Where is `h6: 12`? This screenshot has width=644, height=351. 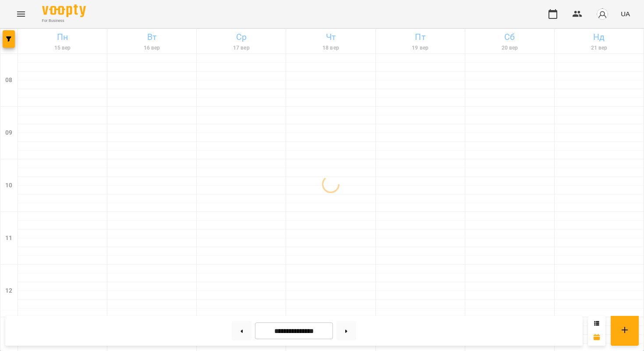 h6: 12 is located at coordinates (9, 291).